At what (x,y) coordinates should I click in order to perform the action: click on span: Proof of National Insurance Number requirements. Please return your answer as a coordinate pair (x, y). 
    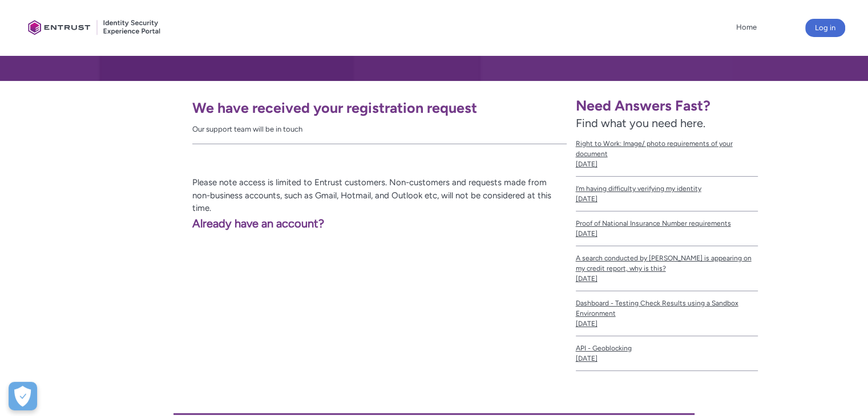
    Looking at the image, I should click on (667, 224).